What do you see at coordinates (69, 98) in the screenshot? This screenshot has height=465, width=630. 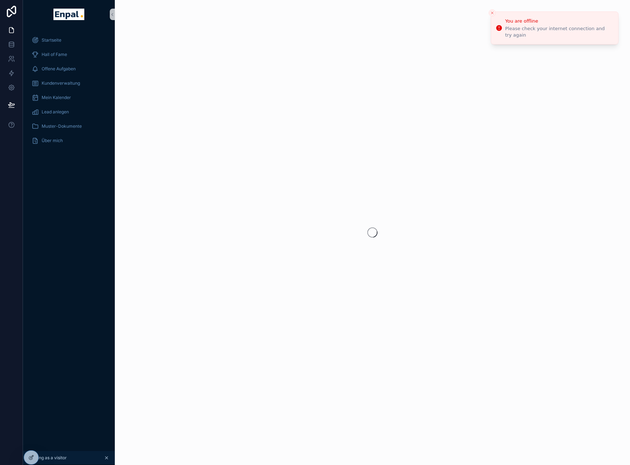 I see `a: Mein Kalender` at bounding box center [69, 98].